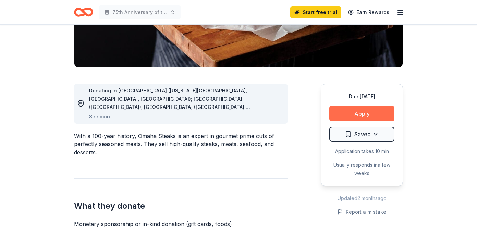  What do you see at coordinates (181, 206) in the screenshot?
I see `h2: What they donate` at bounding box center [181, 206].